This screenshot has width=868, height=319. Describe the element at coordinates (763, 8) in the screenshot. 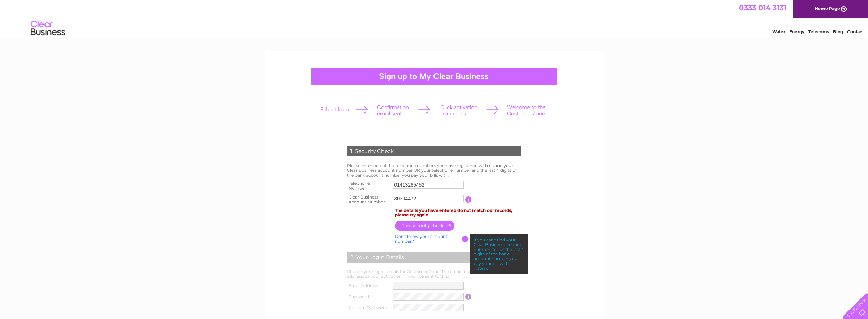

I see `a: 0333 014 3131` at that location.